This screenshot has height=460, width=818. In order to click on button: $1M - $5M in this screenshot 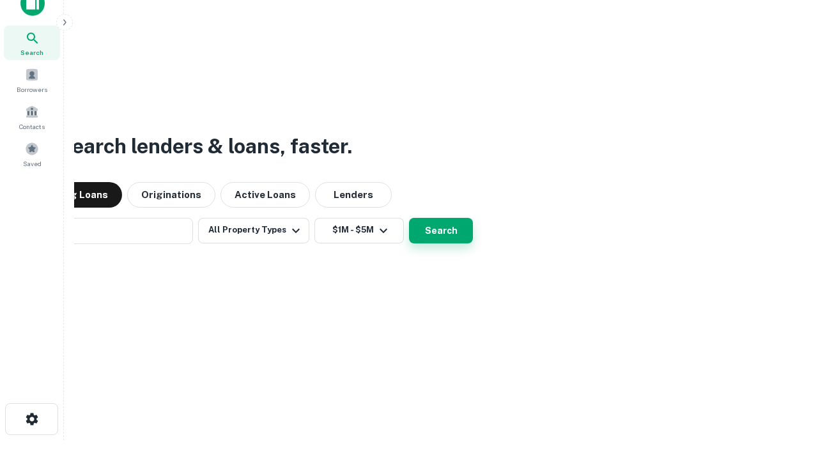, I will do `click(359, 231)`.